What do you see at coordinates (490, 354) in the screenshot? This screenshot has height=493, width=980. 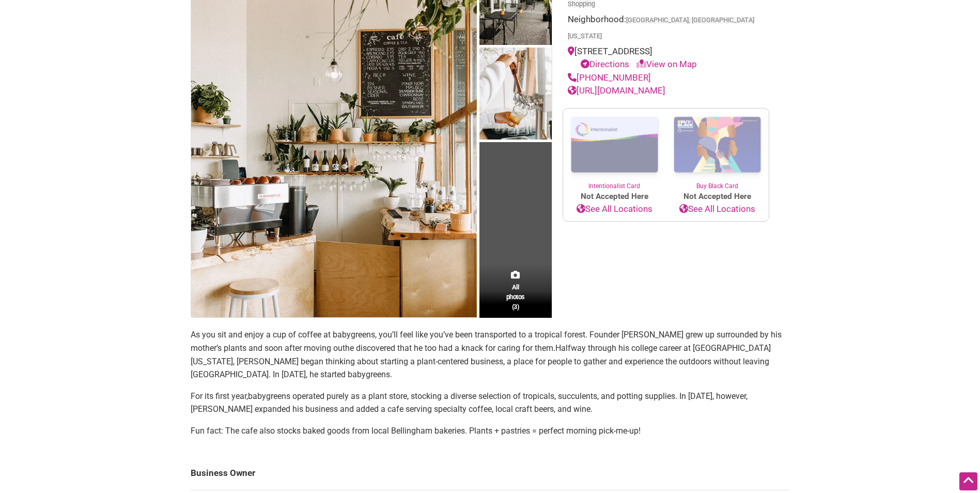 I see `p: As you sit and enjoy a cup of coffee at babygreens, you’ll feel like you’ve been transported to a...` at bounding box center [490, 354].